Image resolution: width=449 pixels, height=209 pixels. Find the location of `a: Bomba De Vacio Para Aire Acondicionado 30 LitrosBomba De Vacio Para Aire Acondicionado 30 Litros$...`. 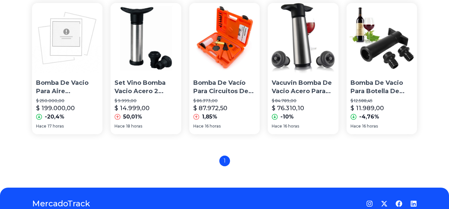

a: Bomba De Vacio Para Aire Acondicionado 30 LitrosBomba De Vacio Para Aire Acondicionado 30 Litros$... is located at coordinates (67, 68).